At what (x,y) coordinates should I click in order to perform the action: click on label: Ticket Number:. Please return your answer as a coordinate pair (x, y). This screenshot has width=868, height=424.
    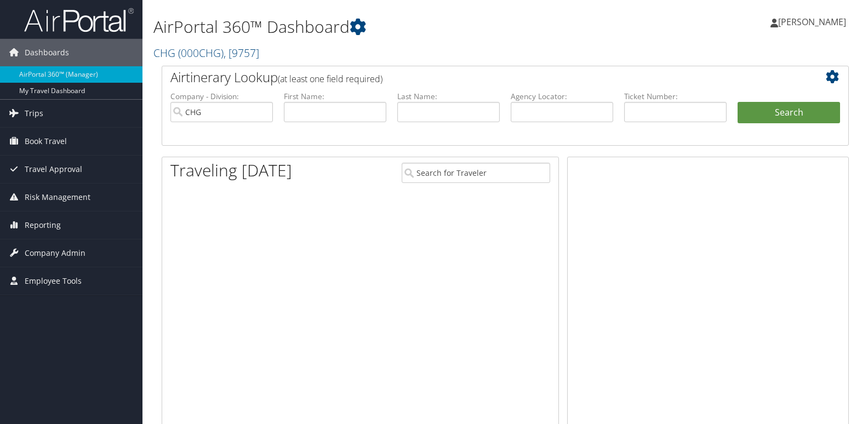
    Looking at the image, I should click on (675, 97).